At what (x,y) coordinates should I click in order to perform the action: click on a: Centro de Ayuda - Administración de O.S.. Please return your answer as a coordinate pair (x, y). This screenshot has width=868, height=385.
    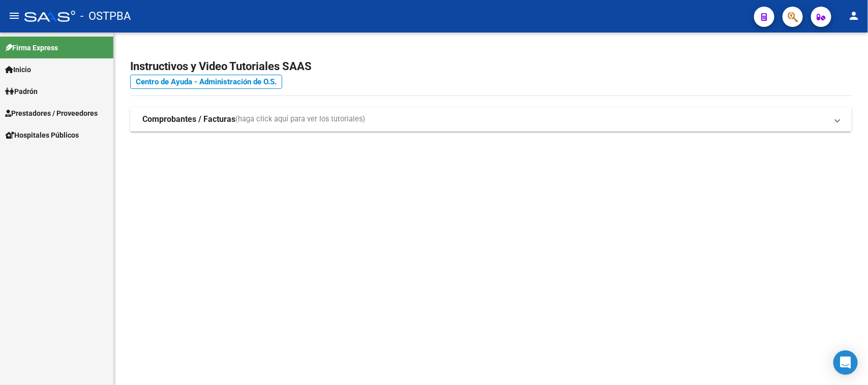
    Looking at the image, I should click on (206, 82).